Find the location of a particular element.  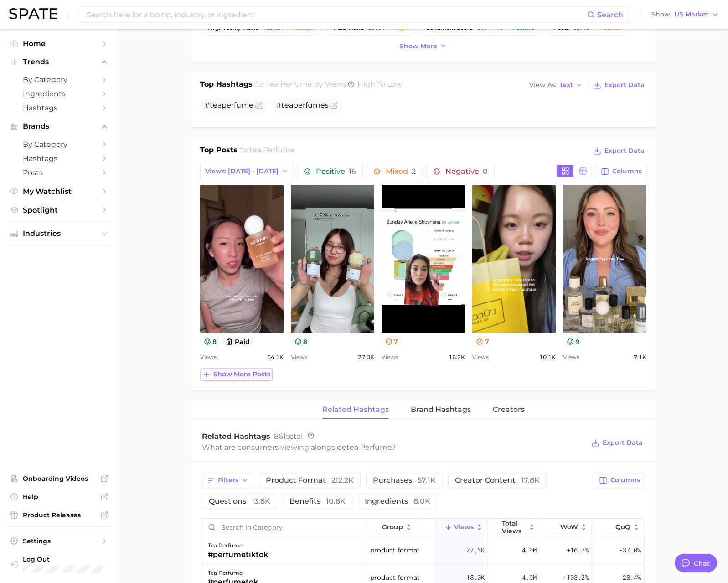

span: -37.0% is located at coordinates (630, 550).